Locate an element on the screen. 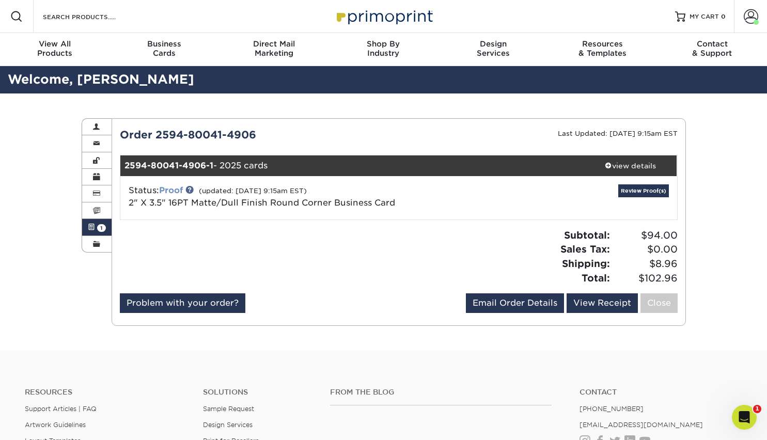 The width and height of the screenshot is (767, 440). a: Direct MailMarketing is located at coordinates (274, 50).